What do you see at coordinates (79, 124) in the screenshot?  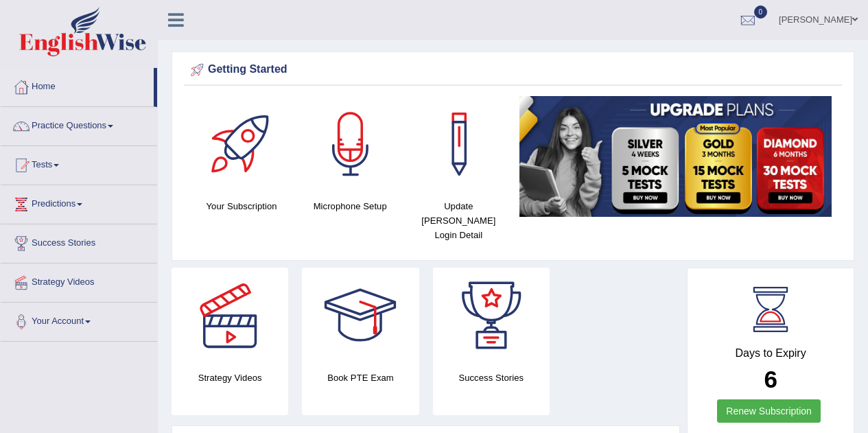 I see `a: Practice Questions` at bounding box center [79, 124].